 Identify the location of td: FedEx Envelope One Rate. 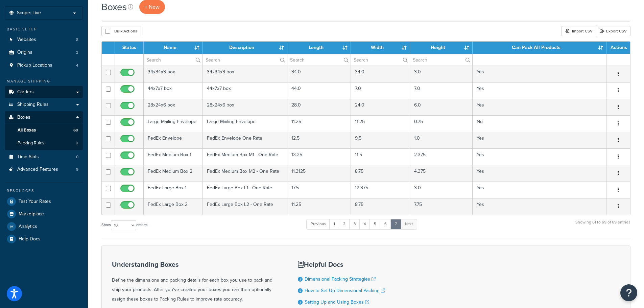
(246, 140).